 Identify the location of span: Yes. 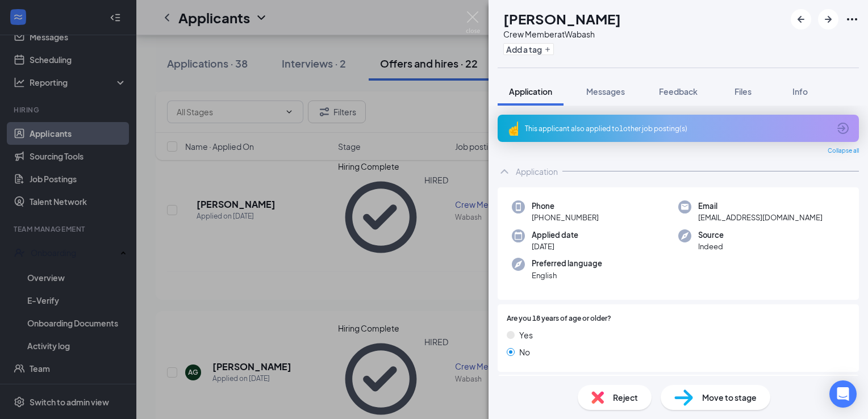
(526, 335).